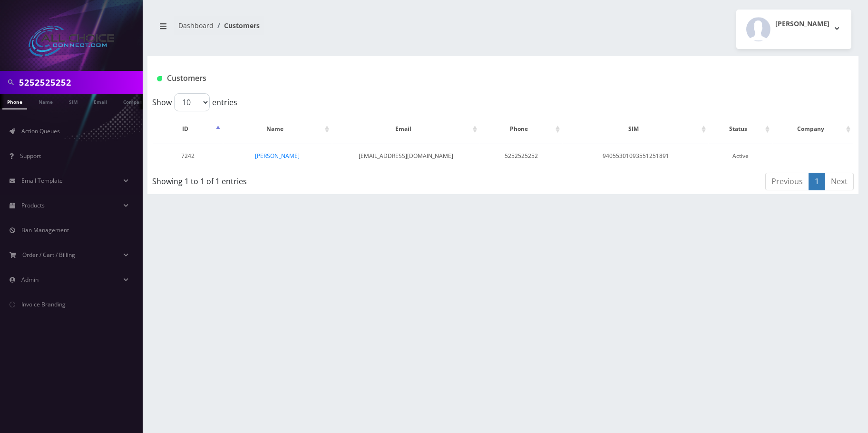 This screenshot has height=433, width=868. Describe the element at coordinates (40, 131) in the screenshot. I see `span: Action Queues` at that location.